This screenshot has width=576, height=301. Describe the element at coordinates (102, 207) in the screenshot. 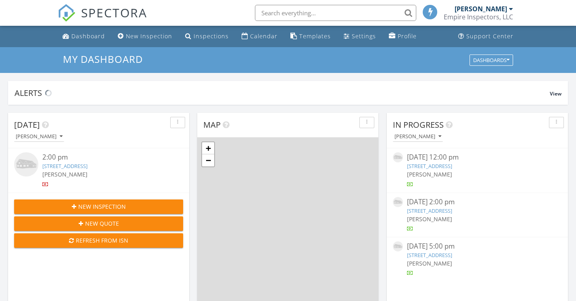

I see `span: New Inspection` at that location.